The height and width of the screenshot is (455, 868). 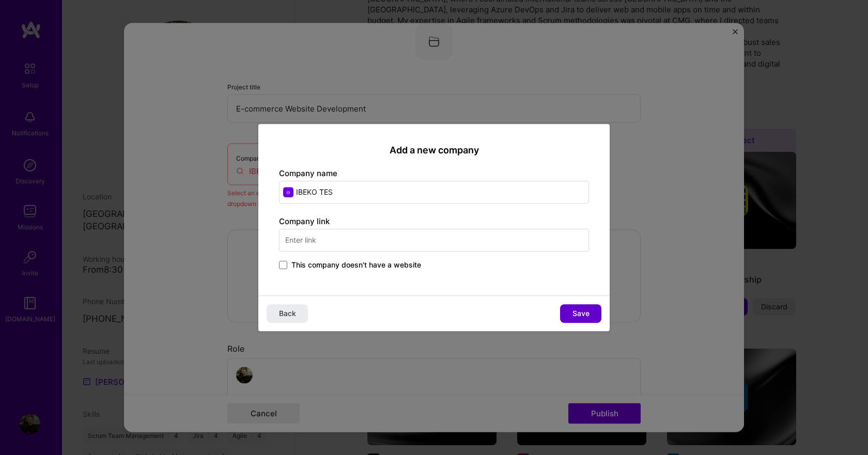 What do you see at coordinates (356, 265) in the screenshot?
I see `span: This company doesn't have a website` at bounding box center [356, 265].